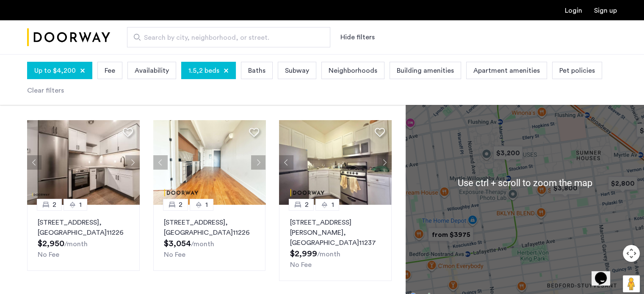 Image resolution: width=644 pixels, height=294 pixels. I want to click on span: Building amenities, so click(425, 71).